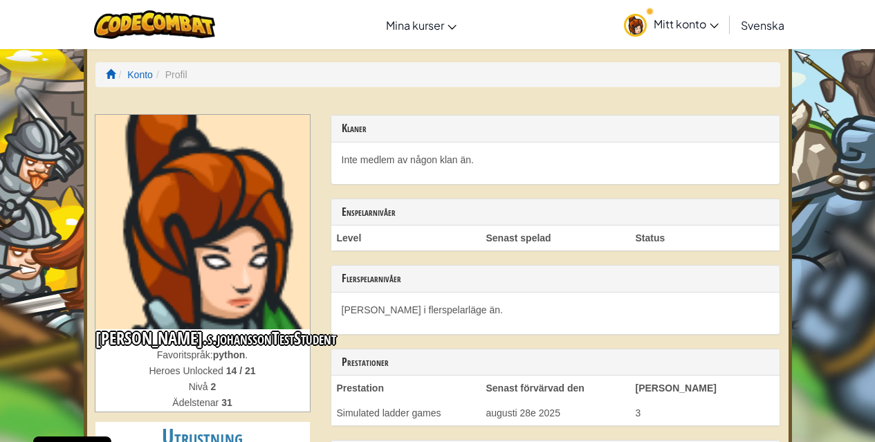 The height and width of the screenshot is (442, 875). What do you see at coordinates (556, 160) in the screenshot?
I see `p: Inte medlem av någon klan än.` at bounding box center [556, 160].